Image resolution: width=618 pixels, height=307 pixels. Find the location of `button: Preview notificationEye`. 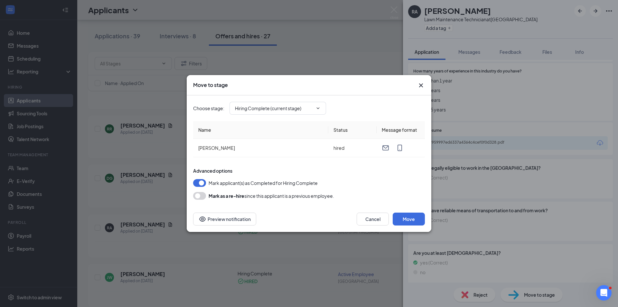

button: Preview notificationEye is located at coordinates (225, 219).